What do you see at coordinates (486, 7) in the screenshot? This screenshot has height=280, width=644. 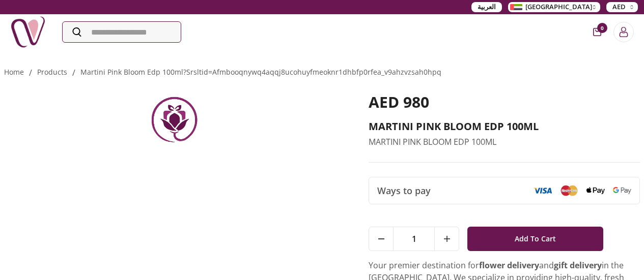 I see `span: العربية` at bounding box center [486, 7].